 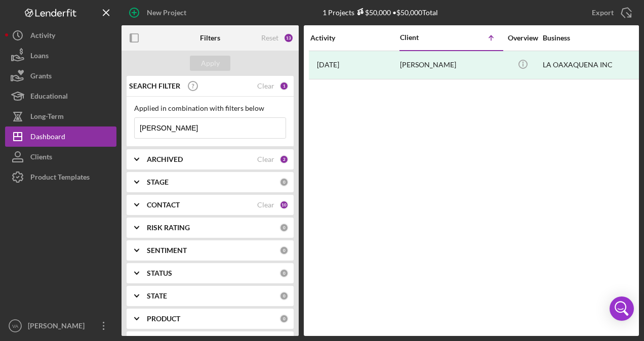 I want to click on div: 13, so click(x=288, y=38).